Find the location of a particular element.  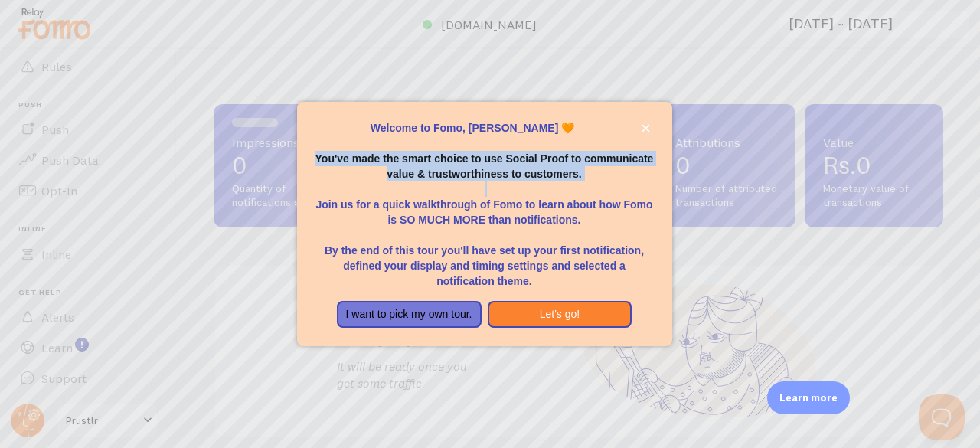

div: Learn more is located at coordinates (808, 398).